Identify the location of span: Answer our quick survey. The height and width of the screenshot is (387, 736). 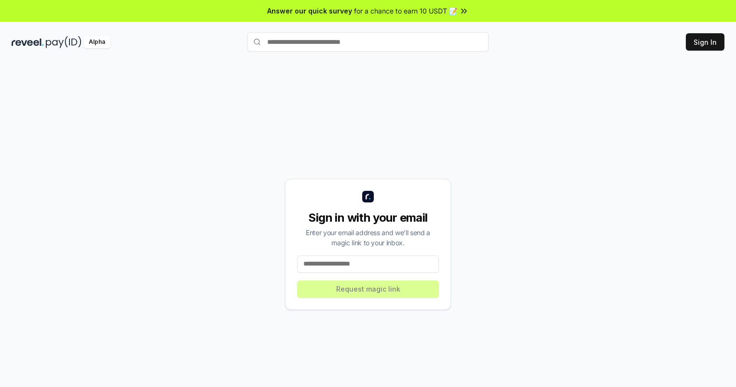
(310, 11).